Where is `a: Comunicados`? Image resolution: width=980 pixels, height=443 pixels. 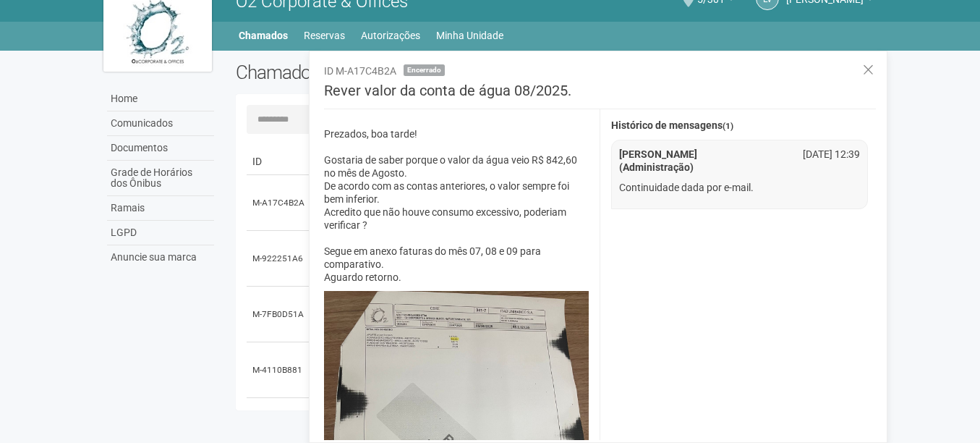 a: Comunicados is located at coordinates (161, 124).